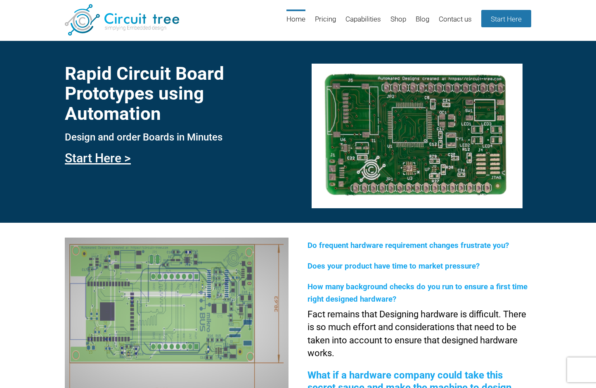  I want to click on a: Capabilities, so click(363, 23).